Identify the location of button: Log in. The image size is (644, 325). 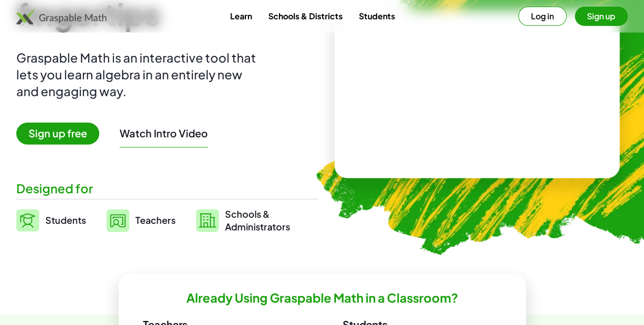
(542, 16).